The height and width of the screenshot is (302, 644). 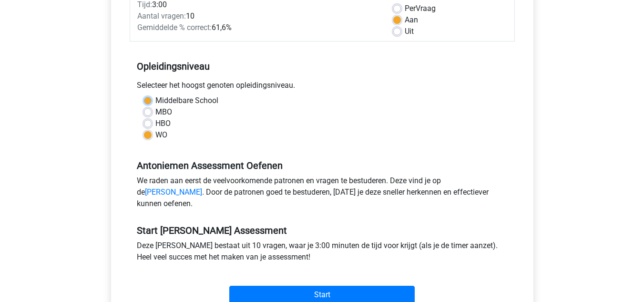 I want to click on h5: Opleidingsniveau, so click(x=323, y=66).